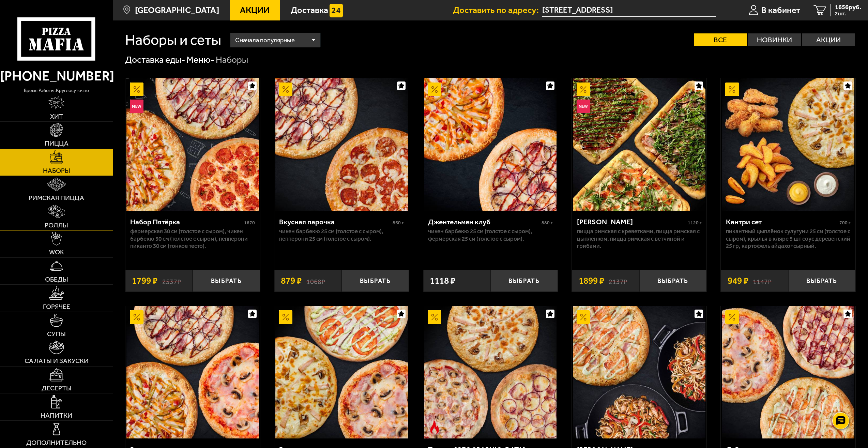  What do you see at coordinates (639, 372) in the screenshot?
I see `a: АкционныйВилла Капри` at bounding box center [639, 372].